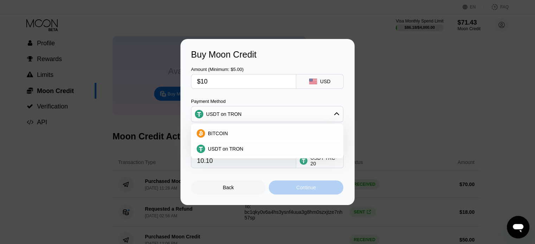 The height and width of the screenshot is (244, 535). I want to click on span: USDT on TRON, so click(225, 149).